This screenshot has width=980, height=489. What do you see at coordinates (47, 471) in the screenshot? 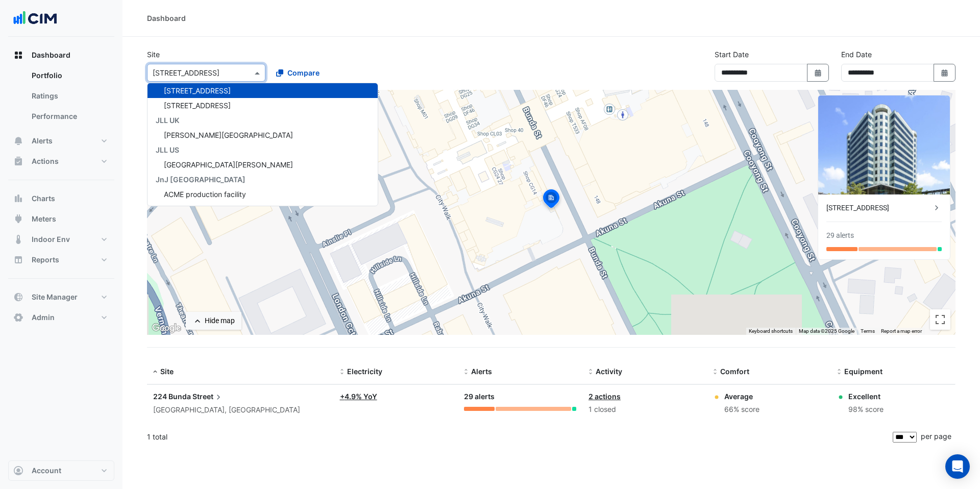
I see `span: Account` at bounding box center [47, 471].